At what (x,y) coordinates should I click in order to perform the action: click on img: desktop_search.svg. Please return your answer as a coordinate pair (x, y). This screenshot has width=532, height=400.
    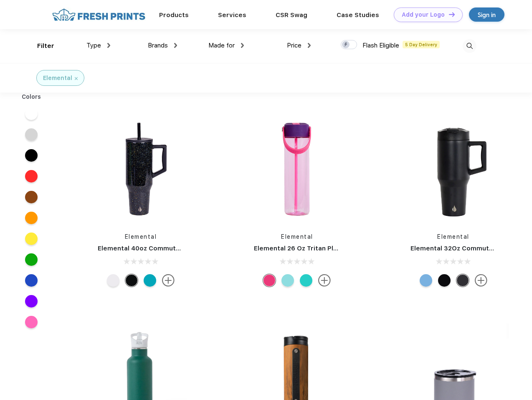
    Looking at the image, I should click on (469, 46).